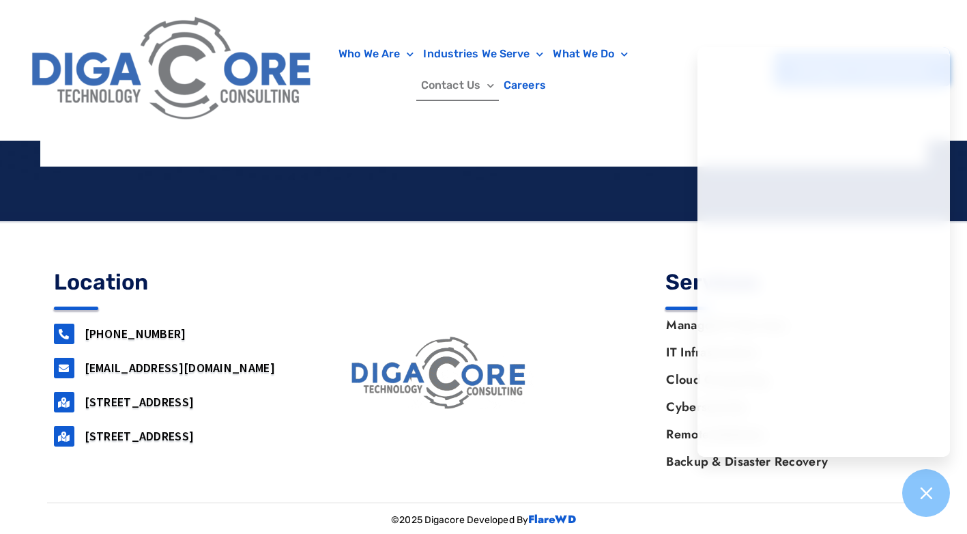 The width and height of the screenshot is (967, 534). What do you see at coordinates (64, 436) in the screenshot?
I see `a: 2917 Penn Forest Blvd, Roanoke, VA 24018` at bounding box center [64, 436].